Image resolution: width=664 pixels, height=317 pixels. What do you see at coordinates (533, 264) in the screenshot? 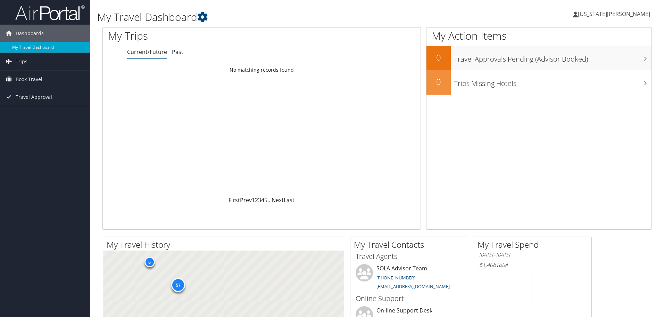
I see `h6: Total` at bounding box center [533, 264].